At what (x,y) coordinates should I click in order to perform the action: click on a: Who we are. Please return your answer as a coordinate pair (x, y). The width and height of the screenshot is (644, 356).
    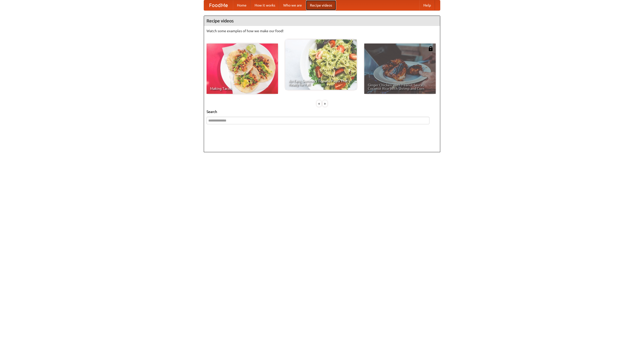
    Looking at the image, I should click on (292, 5).